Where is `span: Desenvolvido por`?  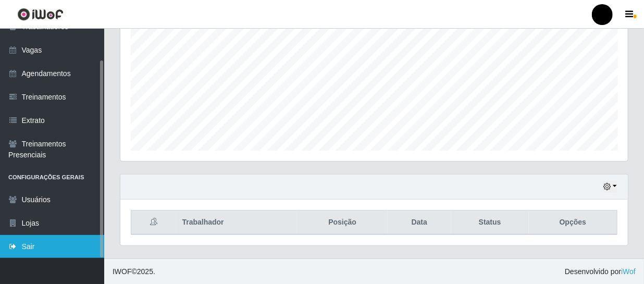 span: Desenvolvido por is located at coordinates (600, 272).